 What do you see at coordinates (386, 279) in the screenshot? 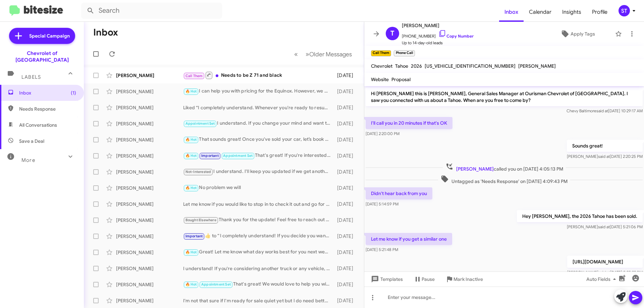
I see `button: Templates` at bounding box center [386, 279].